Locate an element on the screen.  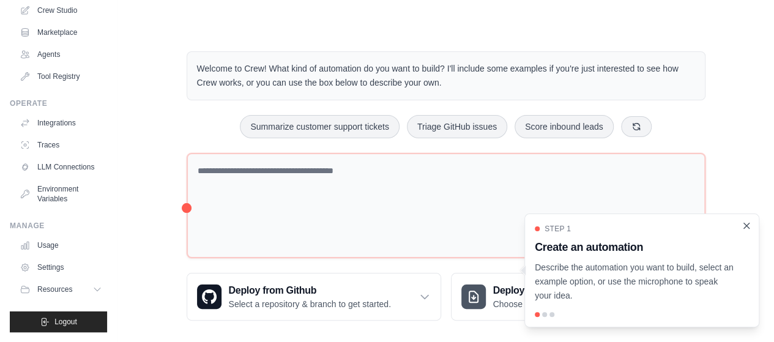
a: Integrations is located at coordinates (61, 123).